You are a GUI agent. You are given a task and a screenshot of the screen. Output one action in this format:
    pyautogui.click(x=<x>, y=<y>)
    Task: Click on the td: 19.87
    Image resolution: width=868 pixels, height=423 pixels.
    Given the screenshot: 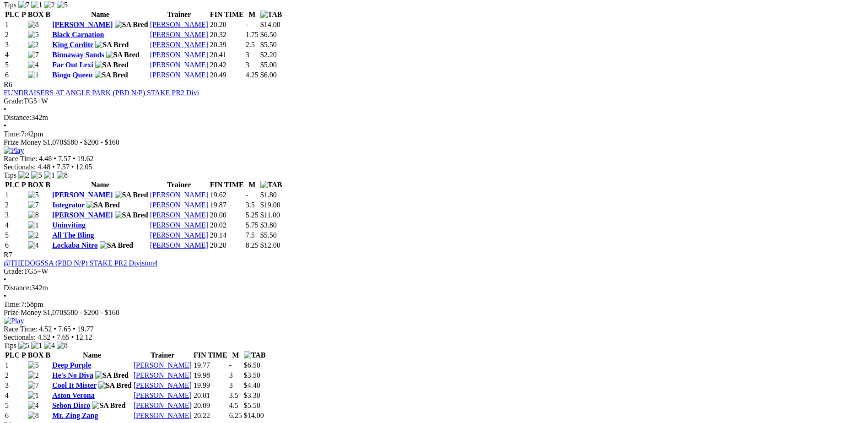 What is the action you would take?
    pyautogui.click(x=227, y=205)
    